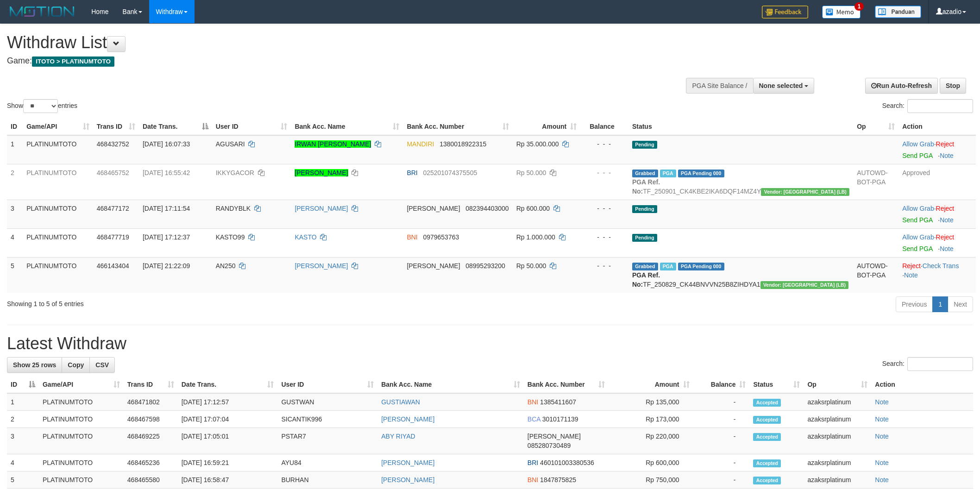  What do you see at coordinates (741, 126) in the screenshot?
I see `th: Status` at bounding box center [741, 126].